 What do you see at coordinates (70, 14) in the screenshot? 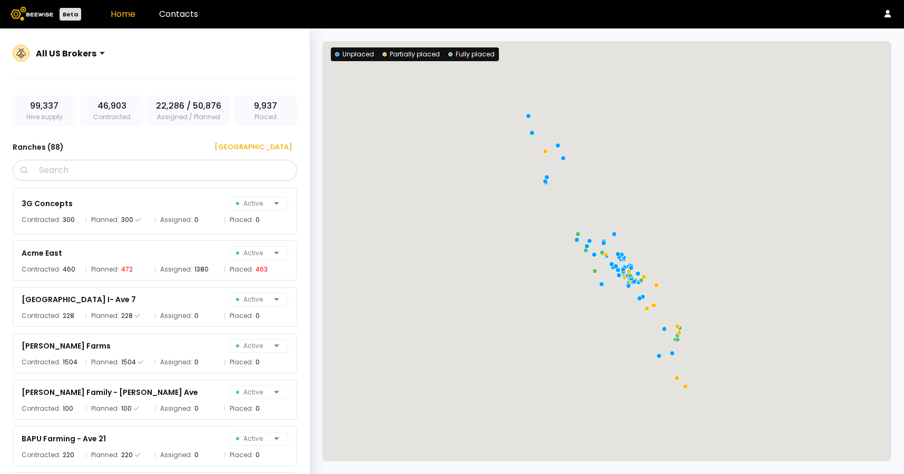
I see `div: Beta` at bounding box center [70, 14].